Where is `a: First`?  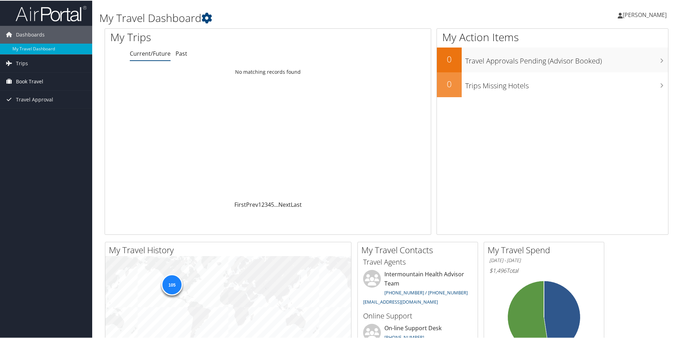
a: First is located at coordinates (240, 204).